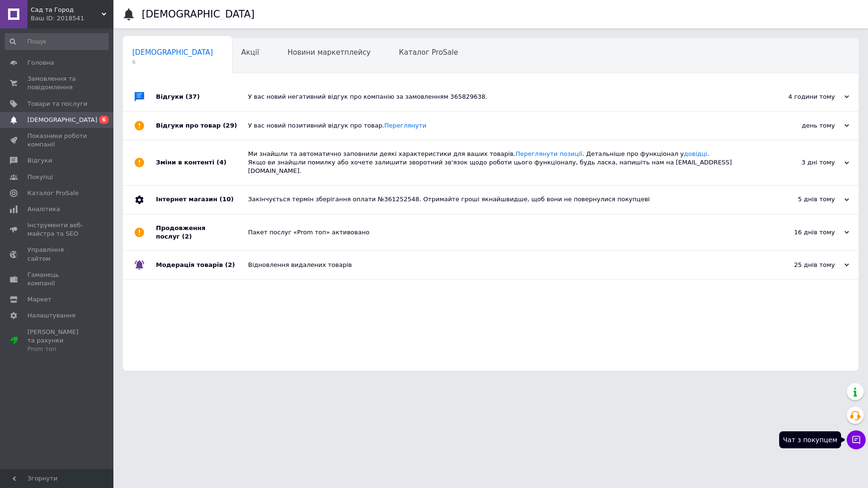  What do you see at coordinates (52, 316) in the screenshot?
I see `span: Налаштування` at bounding box center [52, 316].